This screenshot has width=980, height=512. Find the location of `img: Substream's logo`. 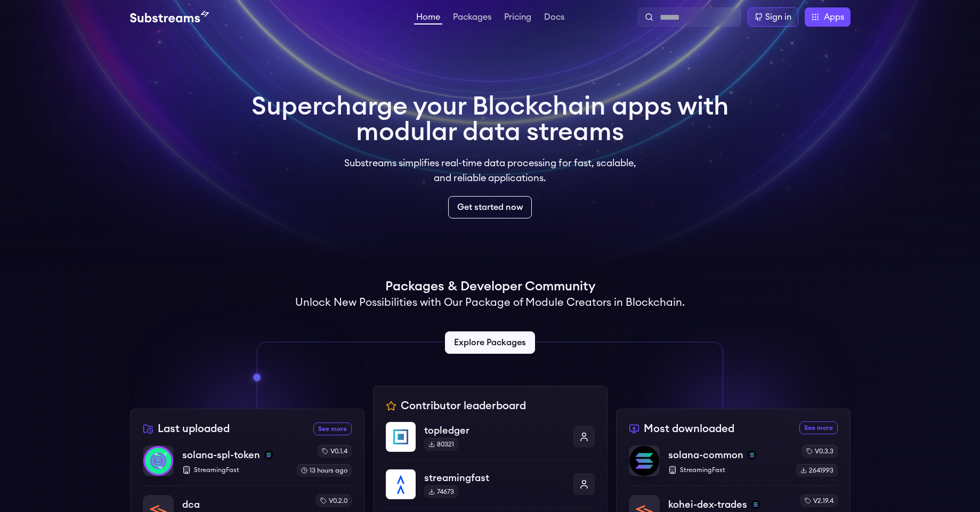

img: Substream's logo is located at coordinates (170, 17).